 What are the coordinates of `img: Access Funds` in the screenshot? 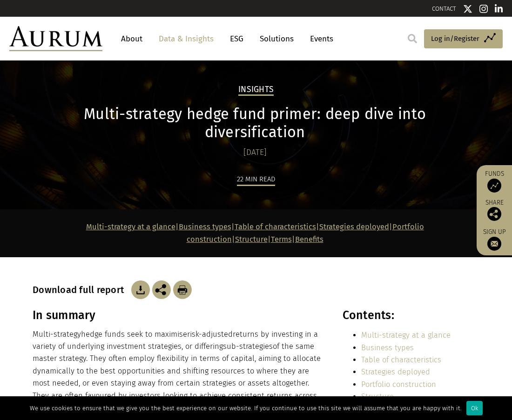 It's located at (494, 185).